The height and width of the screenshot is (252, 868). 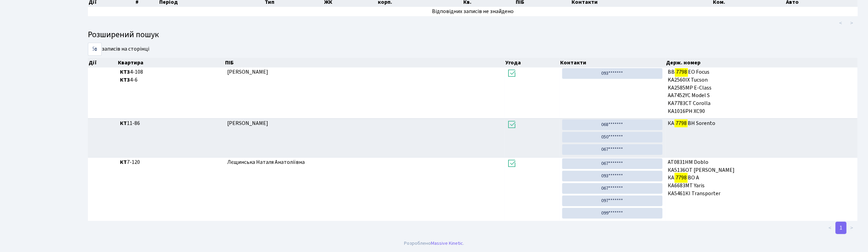 I want to click on td: Відповідних записів не знайдено, so click(x=473, y=12).